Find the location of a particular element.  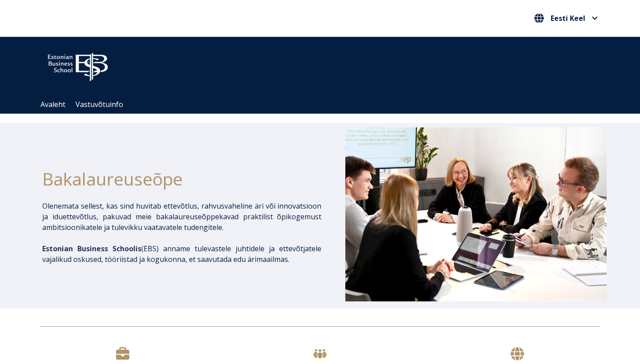

span: Eesti Keel is located at coordinates (568, 18).